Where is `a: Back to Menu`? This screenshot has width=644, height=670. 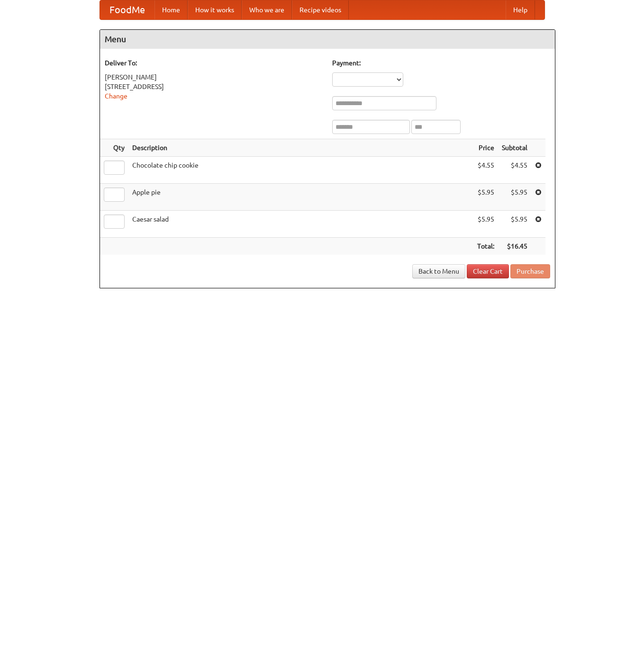 a: Back to Menu is located at coordinates (439, 272).